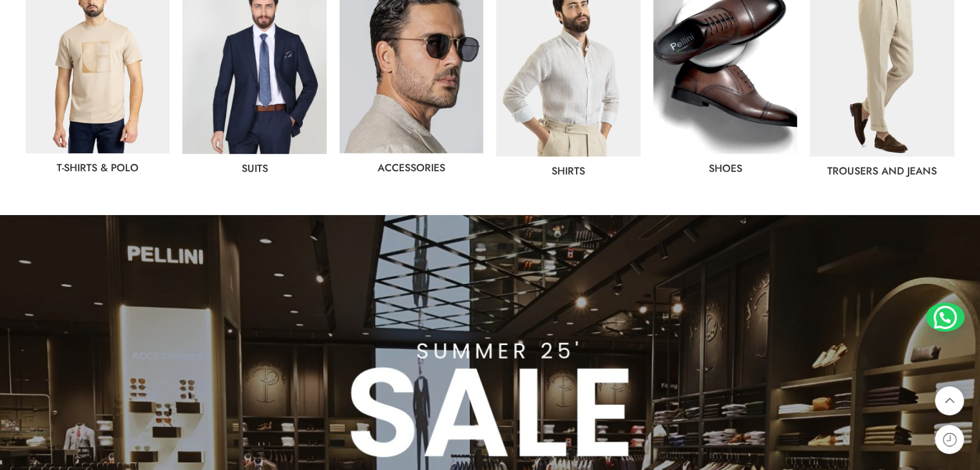  Describe the element at coordinates (568, 171) in the screenshot. I see `a: Shirts` at that location.